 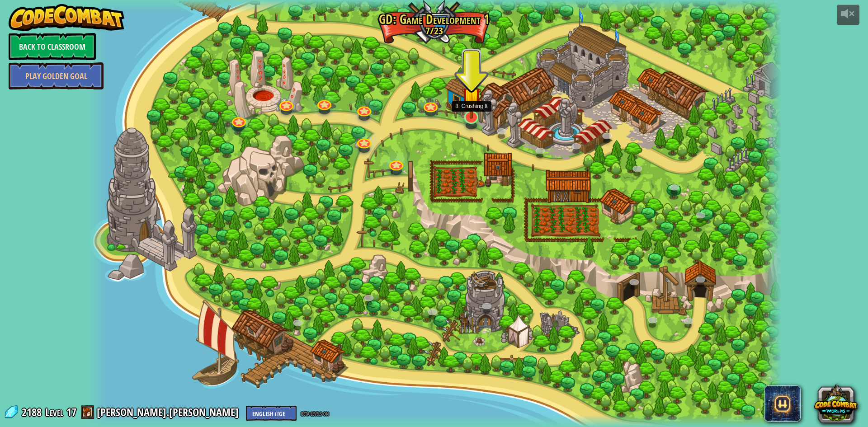 What do you see at coordinates (472, 97) in the screenshot?
I see `img: level-banner-started.png` at bounding box center [472, 97].